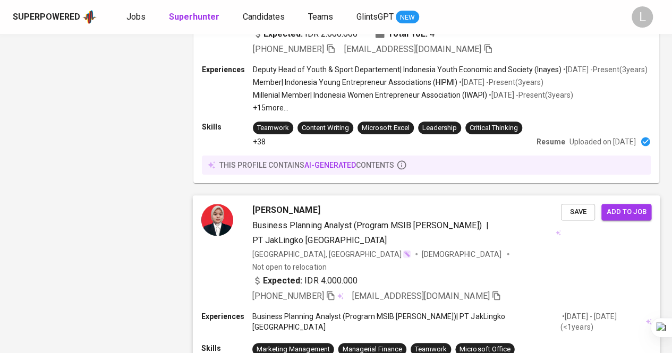 The width and height of the screenshot is (672, 353). I want to click on img: 5aea70d82b9cf19c607a3d51b4f5b03c.jpg, so click(217, 221).